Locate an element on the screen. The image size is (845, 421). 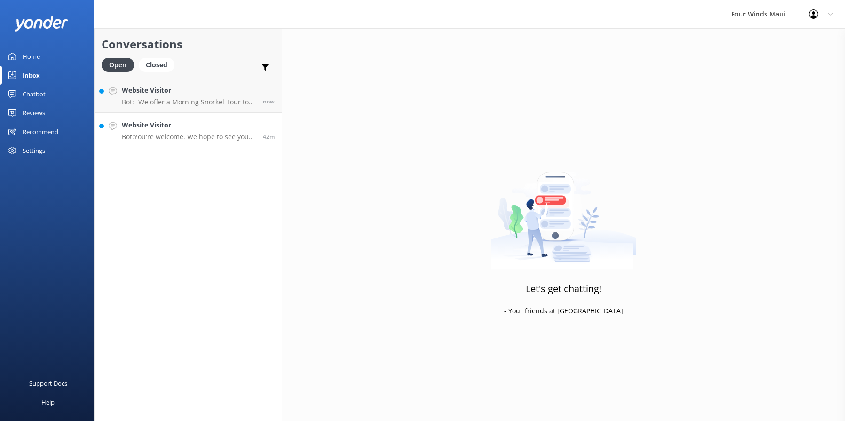
div: Reviews is located at coordinates (34, 113).